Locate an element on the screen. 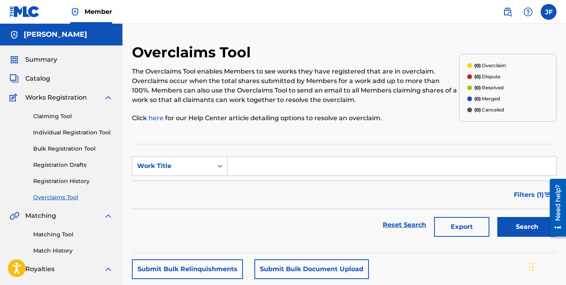  p: Canceled is located at coordinates (489, 110).